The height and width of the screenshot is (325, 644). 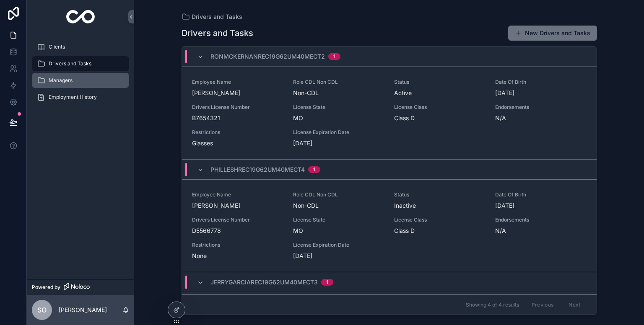 I want to click on span: None, so click(x=237, y=256).